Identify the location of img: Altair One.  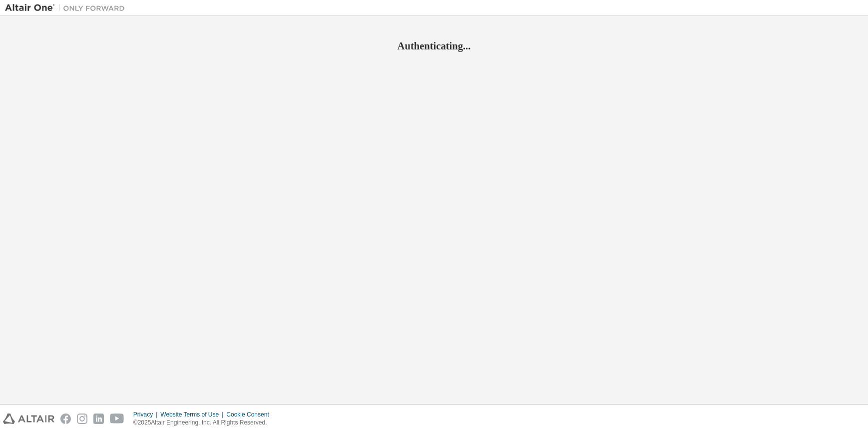
(67, 8).